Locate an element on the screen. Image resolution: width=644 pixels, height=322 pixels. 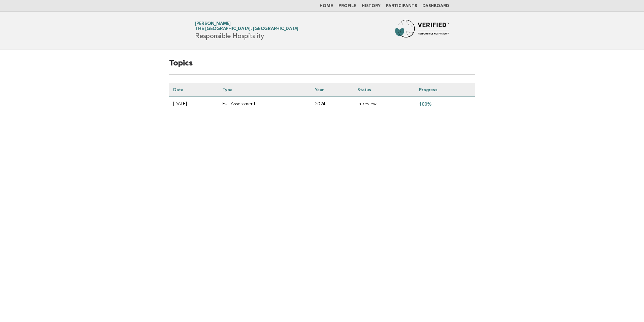
a: Dashboard is located at coordinates (436, 6).